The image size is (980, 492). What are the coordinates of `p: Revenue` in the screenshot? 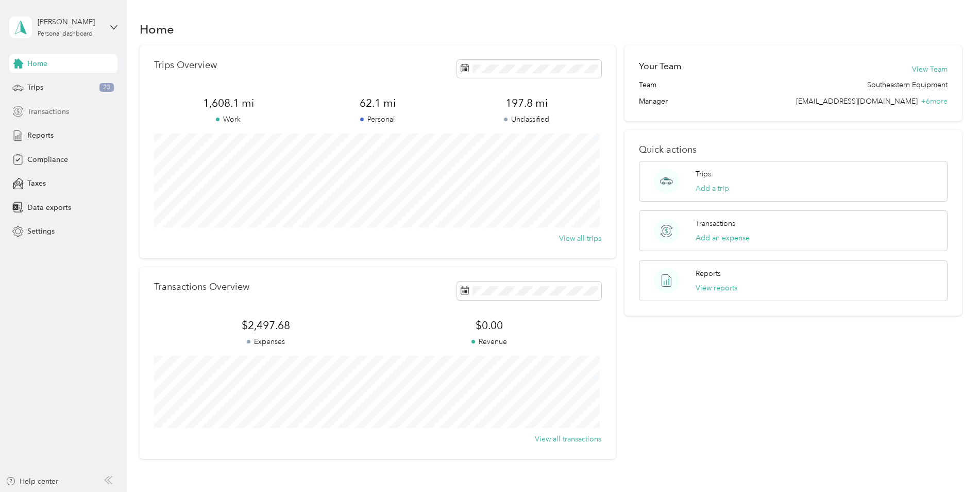 It's located at (490, 341).